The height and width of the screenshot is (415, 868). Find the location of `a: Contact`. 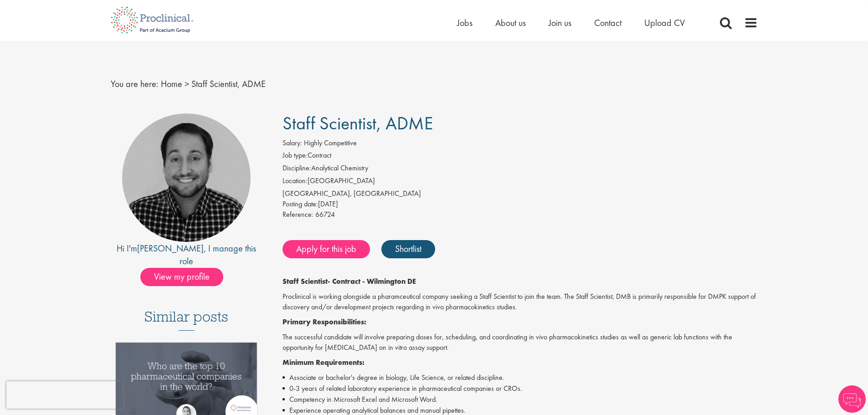

a: Contact is located at coordinates (608, 23).